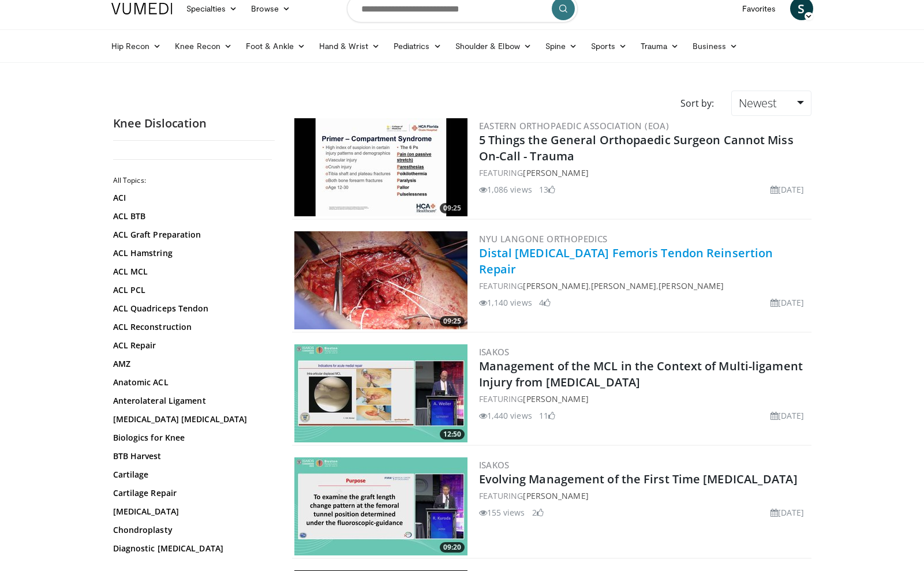  What do you see at coordinates (191, 327) in the screenshot?
I see `a: ACL Reconstruction` at bounding box center [191, 327].